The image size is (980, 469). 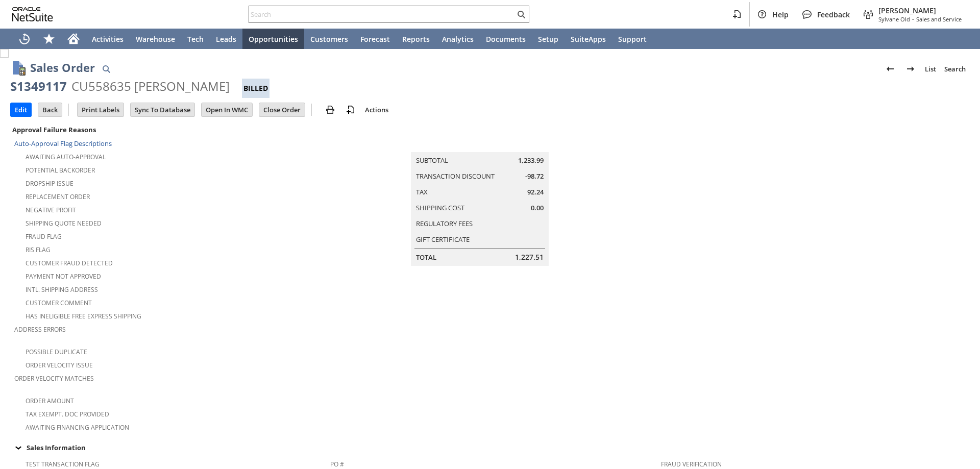 What do you see at coordinates (255, 88) in the screenshot?
I see `div: Billed` at bounding box center [255, 88].